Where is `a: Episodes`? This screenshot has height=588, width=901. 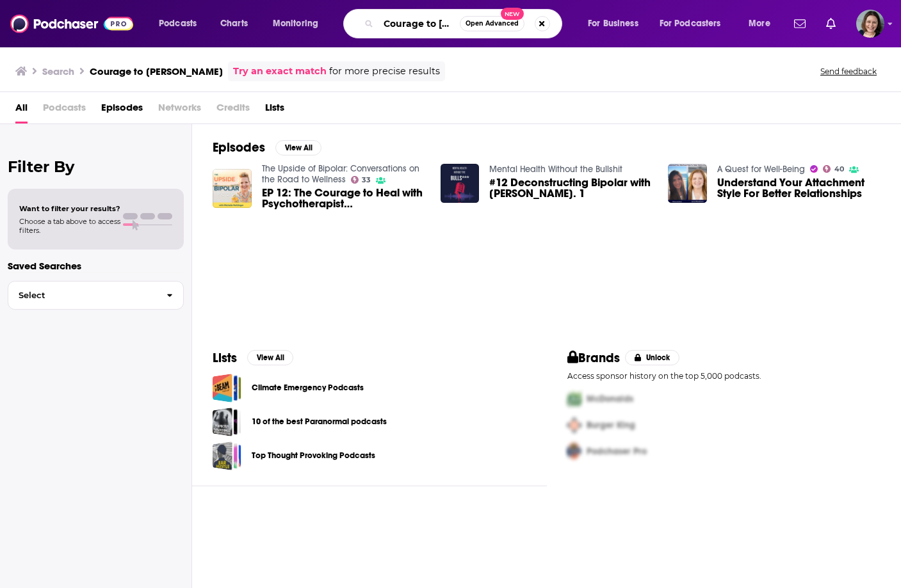 a: Episodes is located at coordinates (122, 110).